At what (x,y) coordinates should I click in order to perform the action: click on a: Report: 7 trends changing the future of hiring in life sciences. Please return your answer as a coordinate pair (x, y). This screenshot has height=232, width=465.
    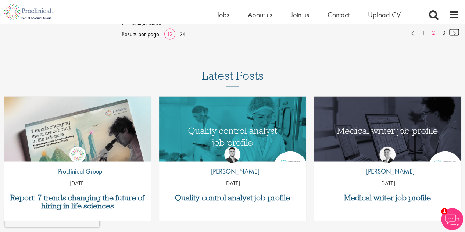
    Looking at the image, I should click on (78, 202).